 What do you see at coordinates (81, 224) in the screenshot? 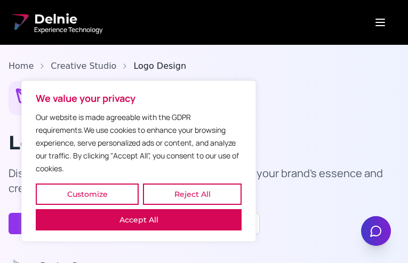
I see `button: Request a Design Consultation` at bounding box center [81, 224].